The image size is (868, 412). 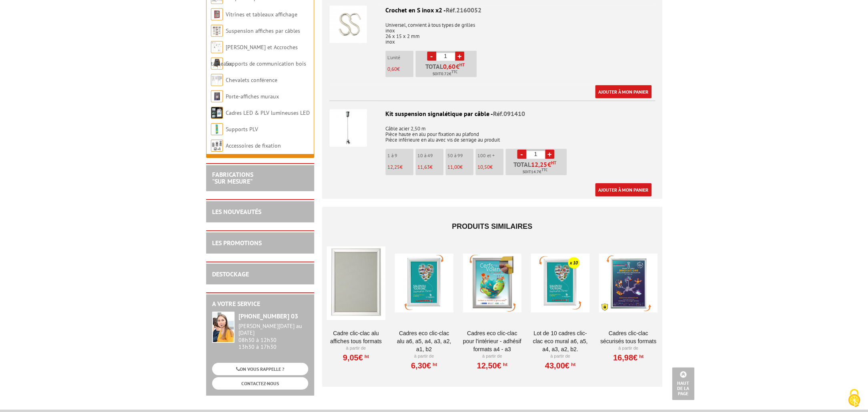 What do you see at coordinates (261, 14) in the screenshot?
I see `a: Vitrines et tableaux affichage` at bounding box center [261, 14].